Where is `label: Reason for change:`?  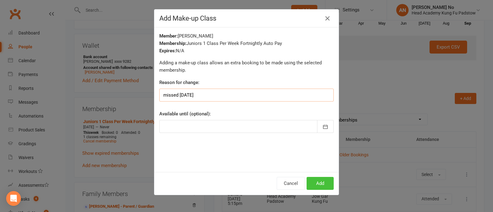 label: Reason for change: is located at coordinates (179, 83).